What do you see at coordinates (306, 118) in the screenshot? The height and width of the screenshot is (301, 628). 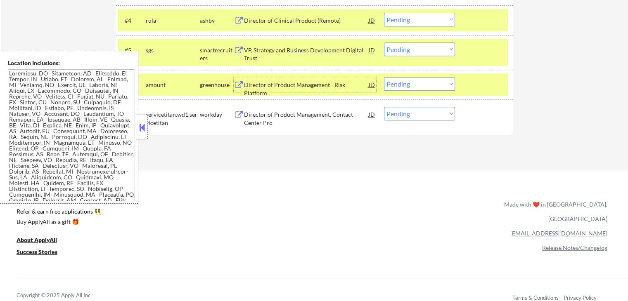 I see `div: Director of Product Management, Contact Center Pro` at bounding box center [306, 118].